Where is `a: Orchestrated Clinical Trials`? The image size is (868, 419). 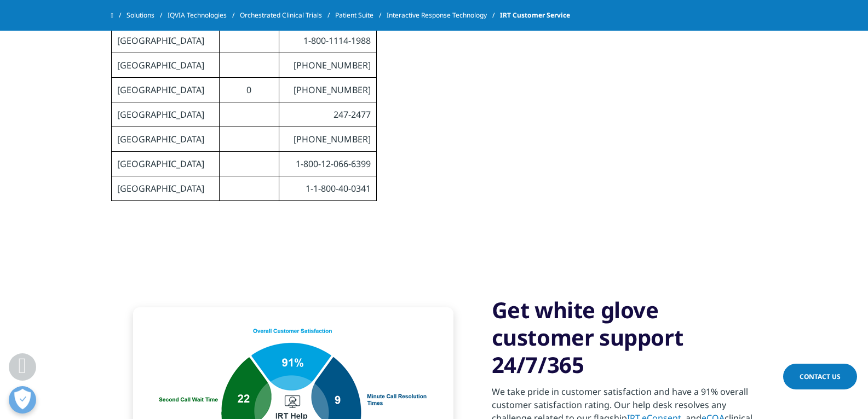 a: Orchestrated Clinical Trials is located at coordinates (287, 15).